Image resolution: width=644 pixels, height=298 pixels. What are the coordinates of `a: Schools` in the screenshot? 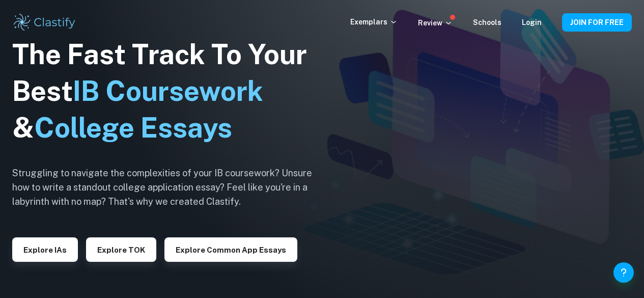 It's located at (487, 23).